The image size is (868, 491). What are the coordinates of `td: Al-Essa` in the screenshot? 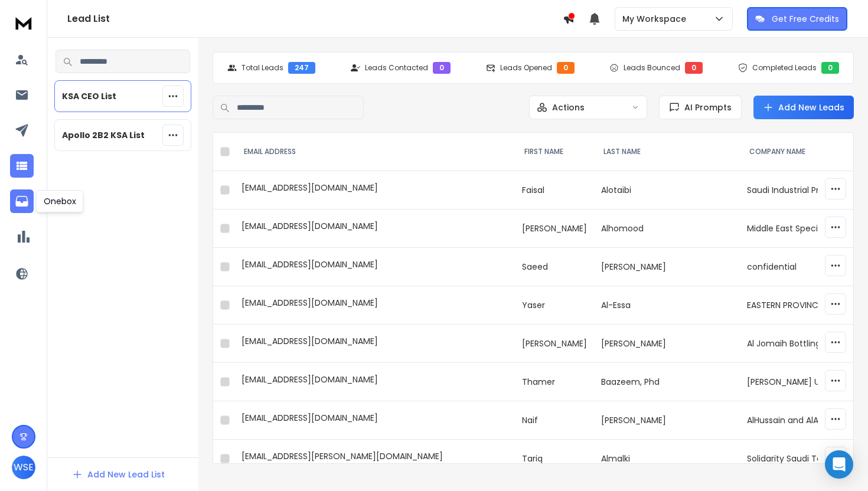 It's located at (667, 305).